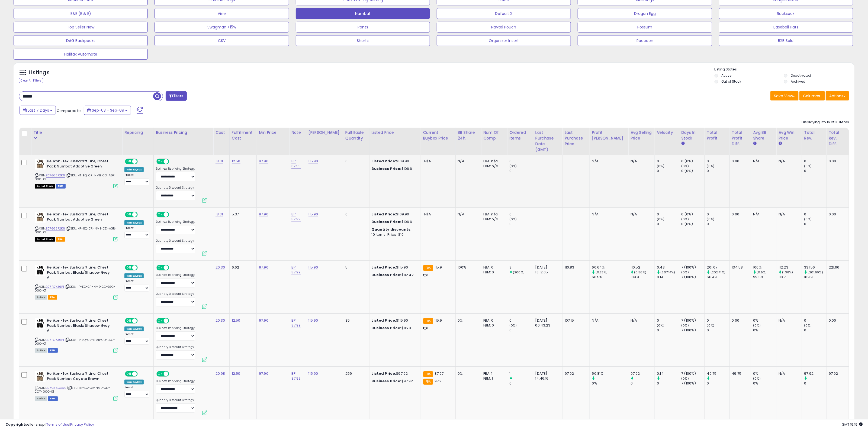 Image resolution: width=868 pixels, height=430 pixels. What do you see at coordinates (242, 267) in the screenshot?
I see `div: 6.62` at bounding box center [242, 267].